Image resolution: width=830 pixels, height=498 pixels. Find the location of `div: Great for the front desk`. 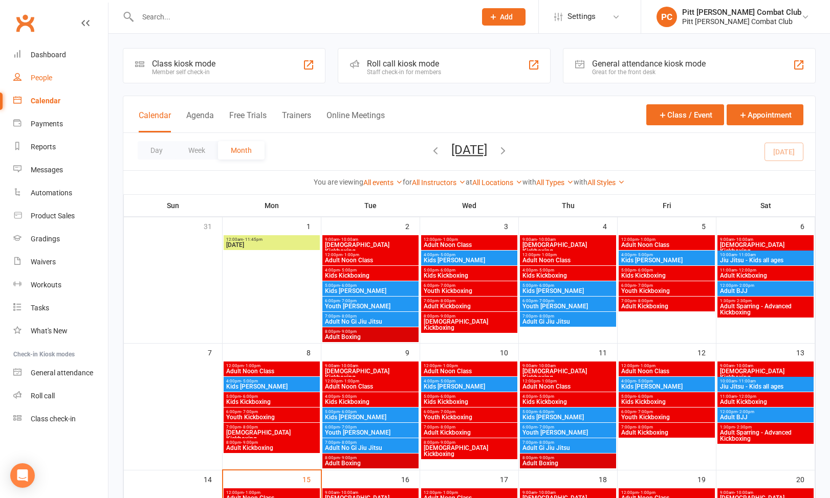

div: Great for the front desk is located at coordinates (649, 72).